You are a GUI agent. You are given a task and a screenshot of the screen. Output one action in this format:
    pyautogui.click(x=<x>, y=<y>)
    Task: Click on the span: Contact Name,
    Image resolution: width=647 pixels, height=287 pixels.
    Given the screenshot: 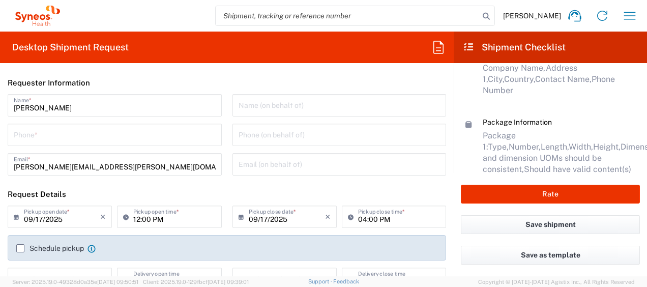 What is the action you would take?
    pyautogui.click(x=563, y=79)
    